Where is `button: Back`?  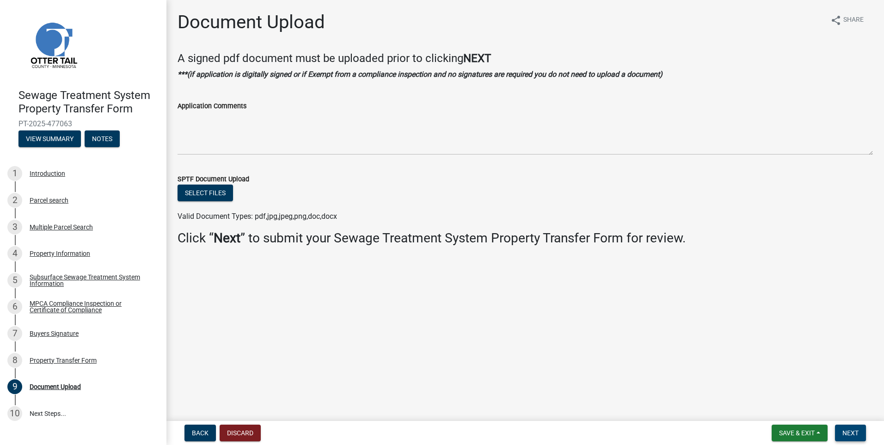 button: Back is located at coordinates (200, 433).